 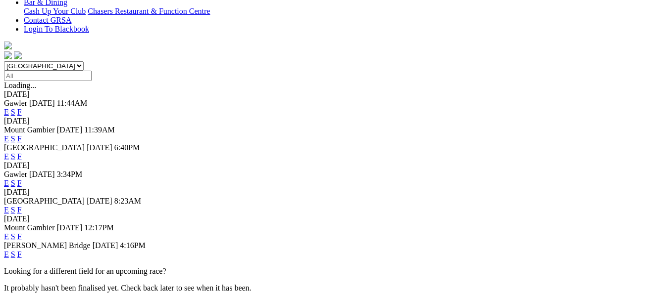 I want to click on span: 11:39AM, so click(x=99, y=130).